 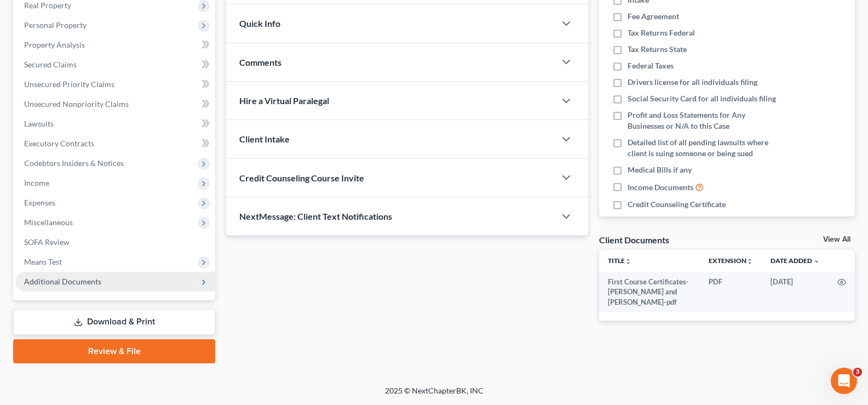 I want to click on span: Detailed list of all pending lawsuits where client is suing someone or being sued, so click(x=703, y=148).